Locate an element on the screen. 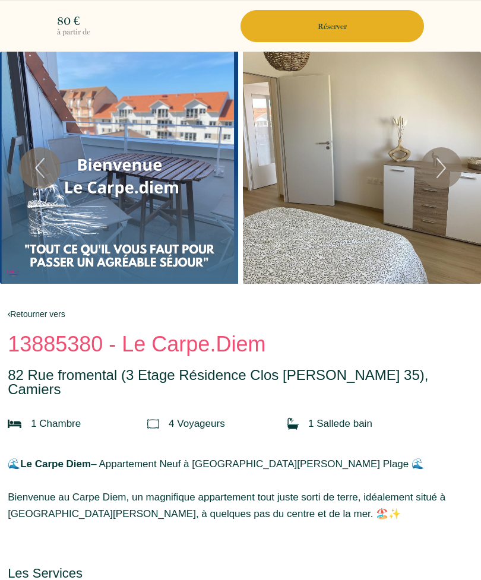  strong: Le Carpe Diem is located at coordinates (55, 463).